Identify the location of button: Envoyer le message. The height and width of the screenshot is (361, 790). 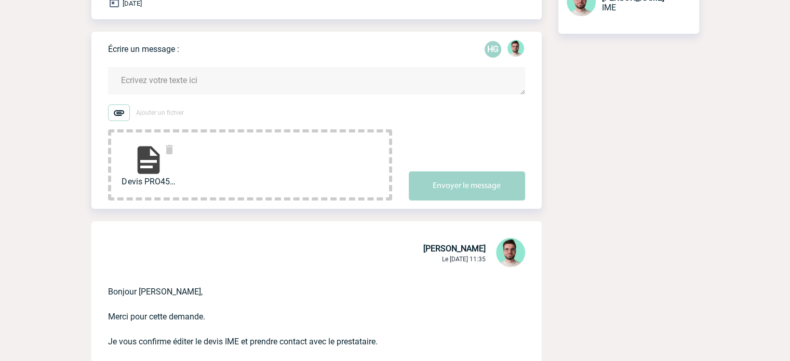
(467, 186).